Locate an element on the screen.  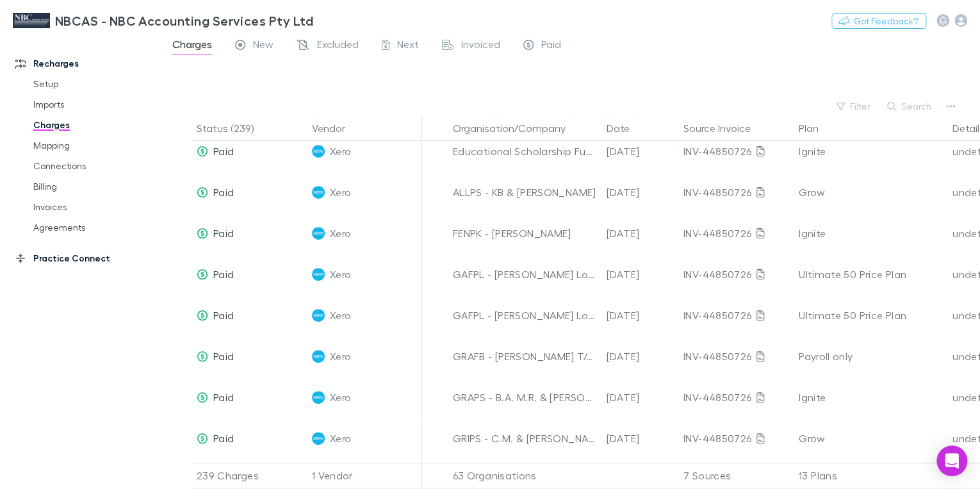
h3: NBCAS - NBC Accounting Services Pty Ltd is located at coordinates (184, 21).